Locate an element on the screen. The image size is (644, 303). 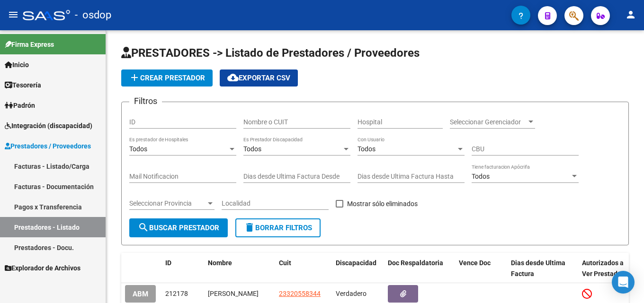
span: Borrar Filtros is located at coordinates (278, 228).